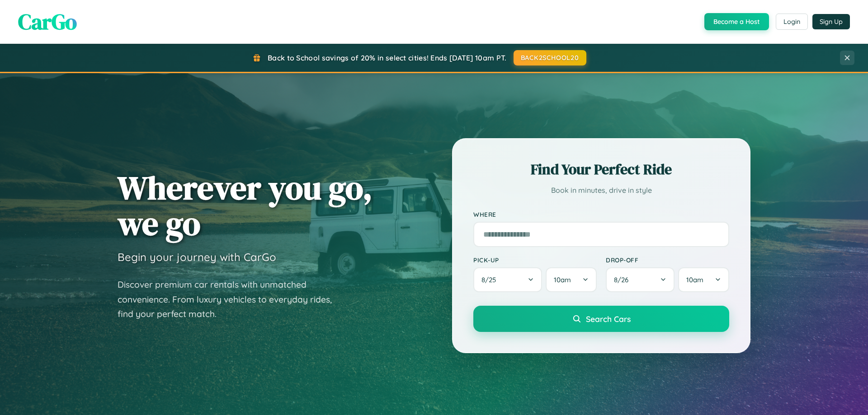 This screenshot has height=415, width=868. Describe the element at coordinates (491, 280) in the screenshot. I see `span: 8 / 25` at that location.